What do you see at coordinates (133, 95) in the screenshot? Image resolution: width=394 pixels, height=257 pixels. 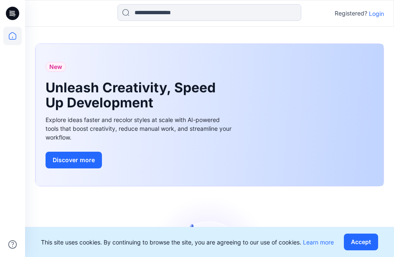 I see `h1: Unleash Creativity, Speed Up Development` at bounding box center [133, 95].